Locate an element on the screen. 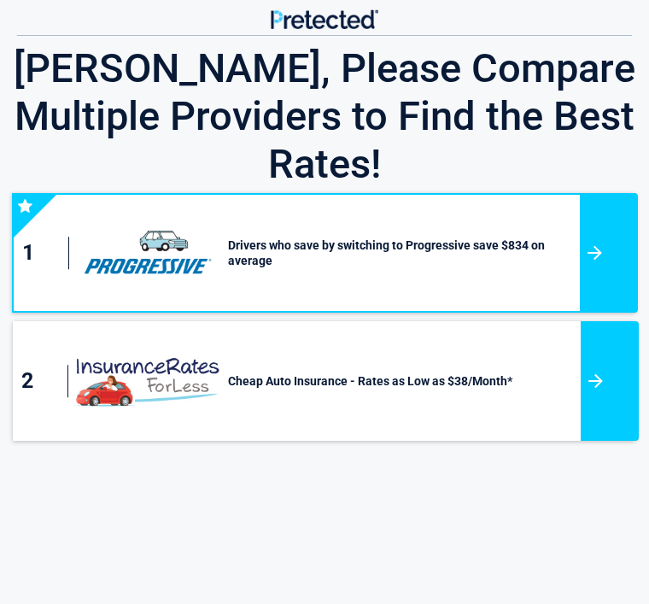 Image resolution: width=649 pixels, height=604 pixels. div: 2 is located at coordinates (44, 381).